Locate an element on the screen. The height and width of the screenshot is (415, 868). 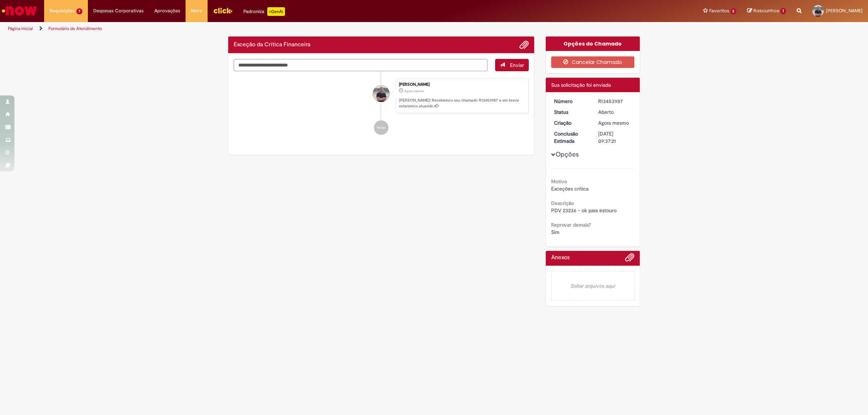
div: 27/08/2025 17:37:17 is located at coordinates (615, 123).